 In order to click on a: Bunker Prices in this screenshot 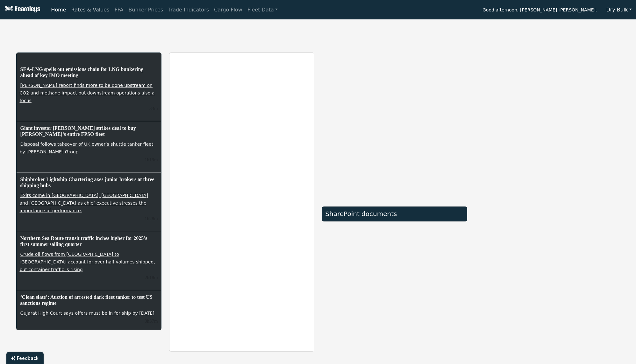, I will do `click(146, 10)`.